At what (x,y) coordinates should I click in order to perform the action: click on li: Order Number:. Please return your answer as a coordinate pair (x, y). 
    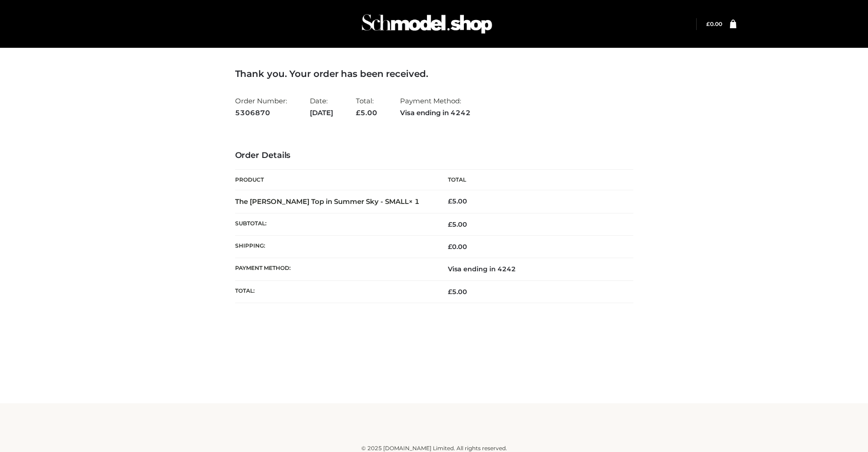
    Looking at the image, I should click on (261, 106).